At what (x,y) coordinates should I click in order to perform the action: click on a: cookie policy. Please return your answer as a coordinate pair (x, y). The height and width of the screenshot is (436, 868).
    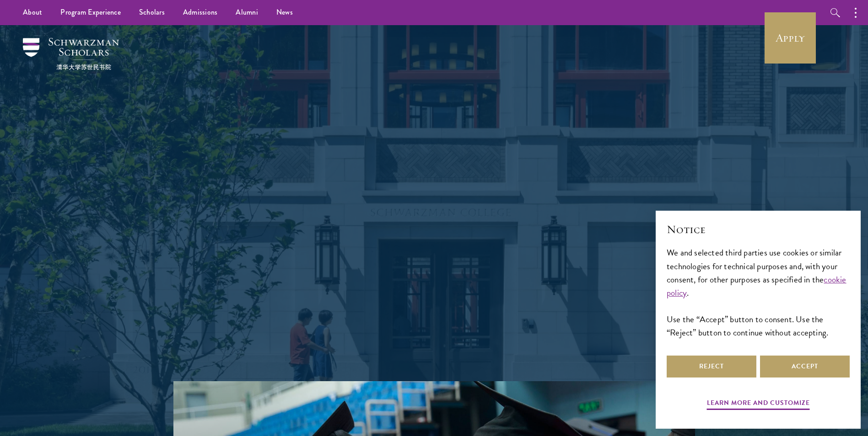
    Looking at the image, I should click on (756, 286).